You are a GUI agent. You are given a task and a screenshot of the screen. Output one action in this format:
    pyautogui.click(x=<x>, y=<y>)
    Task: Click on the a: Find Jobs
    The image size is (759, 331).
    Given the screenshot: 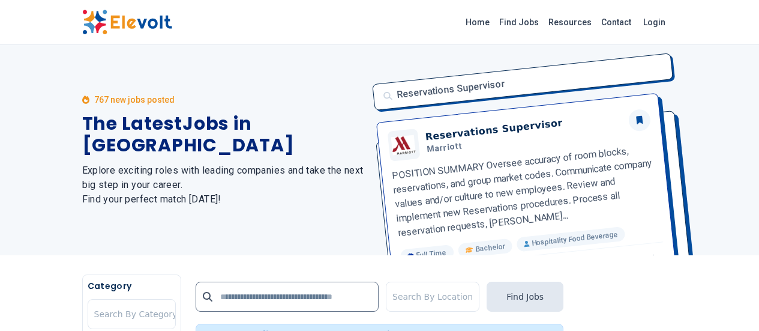 What is the action you would take?
    pyautogui.click(x=519, y=22)
    